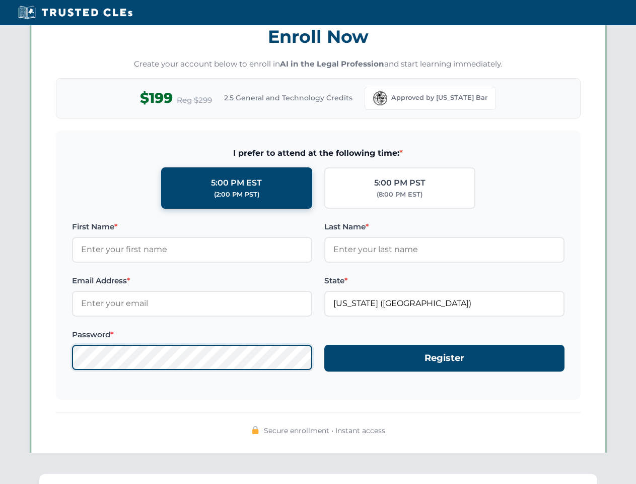 The image size is (636, 484). What do you see at coordinates (236, 183) in the screenshot?
I see `div: 5:00 PM EST` at bounding box center [236, 183].